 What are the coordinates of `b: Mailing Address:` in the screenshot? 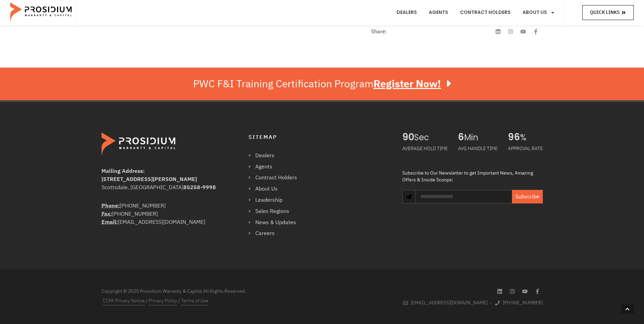 It's located at (123, 171).